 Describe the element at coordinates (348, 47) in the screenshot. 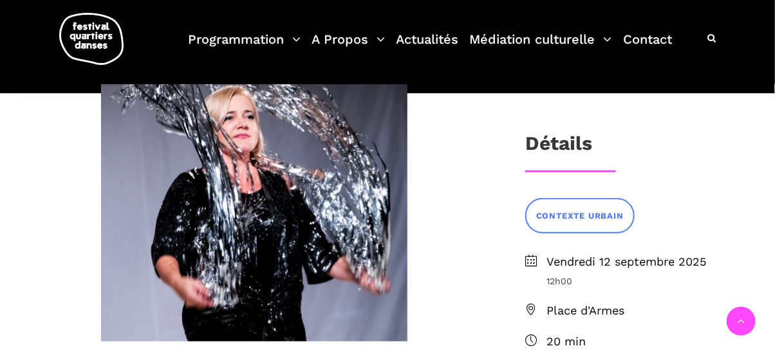

I see `a: A Propos` at that location.